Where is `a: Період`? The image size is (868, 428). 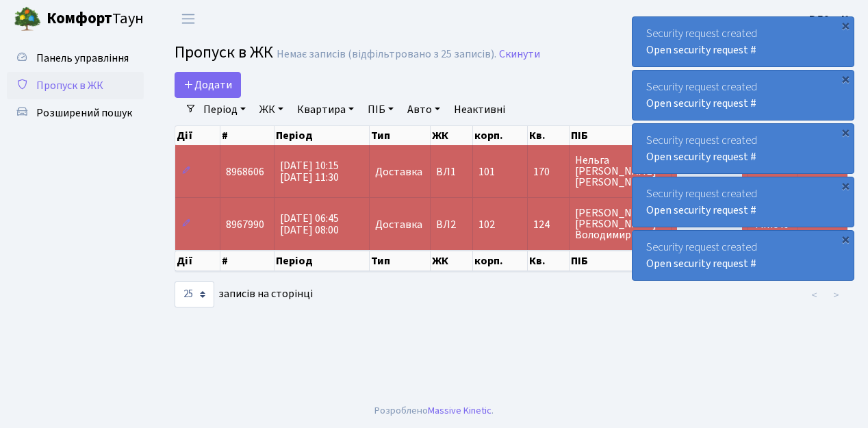 a: Період is located at coordinates (225, 110).